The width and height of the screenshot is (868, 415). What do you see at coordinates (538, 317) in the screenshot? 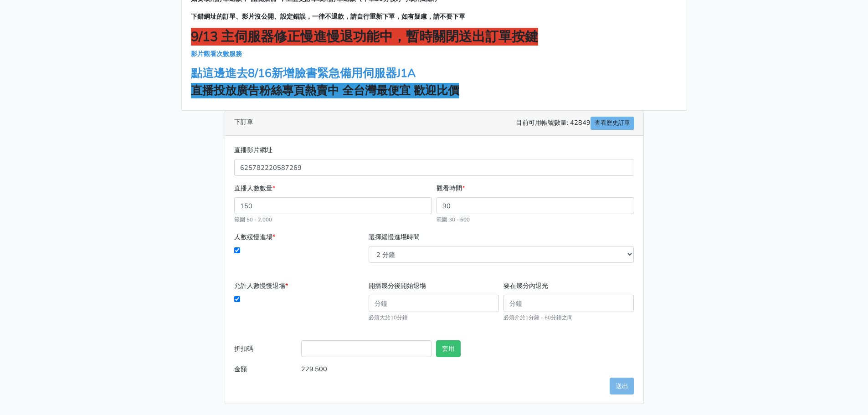
I see `small: 必須介於1分鐘 - 60分鐘之間` at bounding box center [538, 317].